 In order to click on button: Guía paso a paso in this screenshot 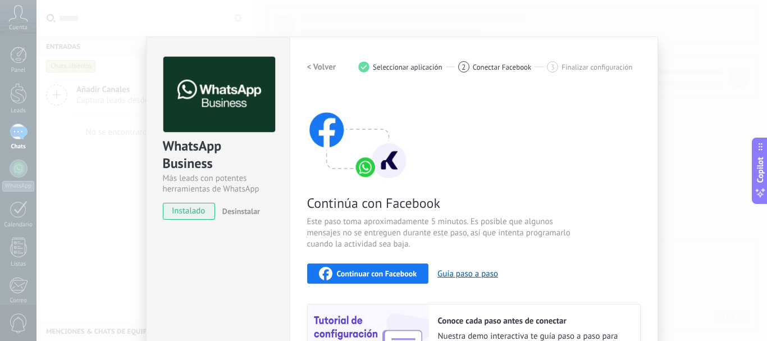, I will do `click(468, 274)`.